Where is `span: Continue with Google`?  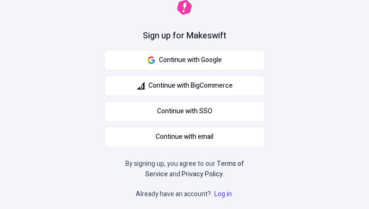 span: Continue with Google is located at coordinates (190, 60).